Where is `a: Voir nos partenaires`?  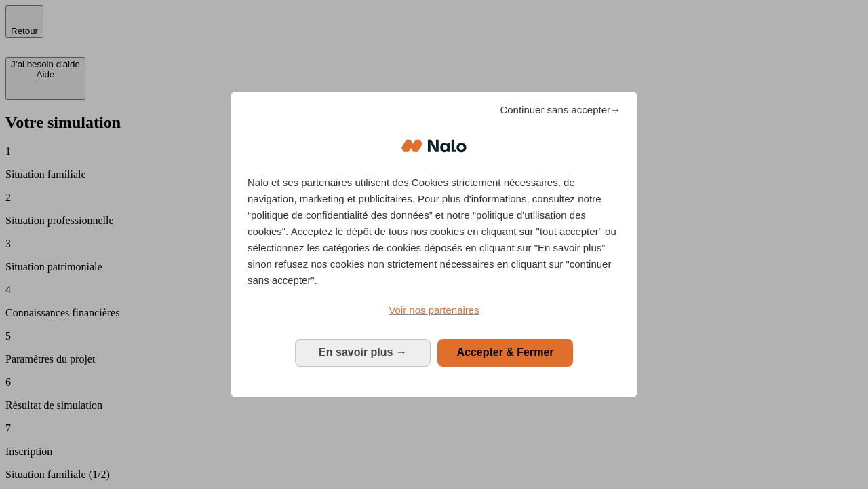 a: Voir nos partenaires is located at coordinates (434, 310).